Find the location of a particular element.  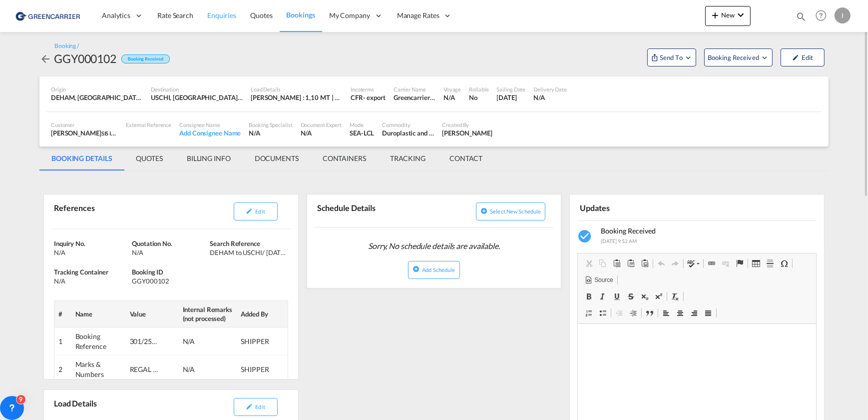

md-tab-item: DOCUMENTS is located at coordinates (277, 158).